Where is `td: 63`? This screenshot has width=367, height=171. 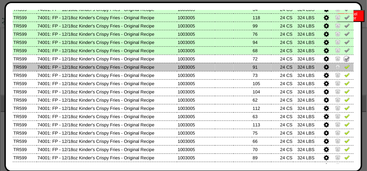 td: 63 is located at coordinates (262, 116).